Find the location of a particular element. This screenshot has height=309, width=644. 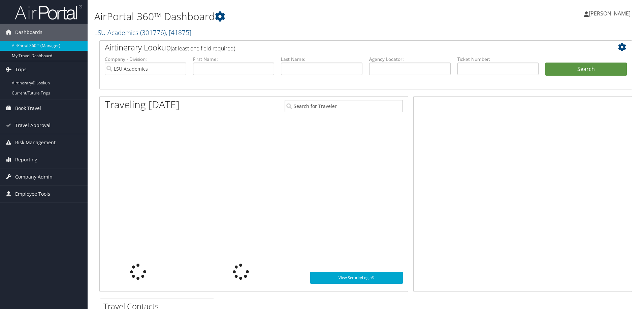

input: Search for Traveler is located at coordinates (343, 106).